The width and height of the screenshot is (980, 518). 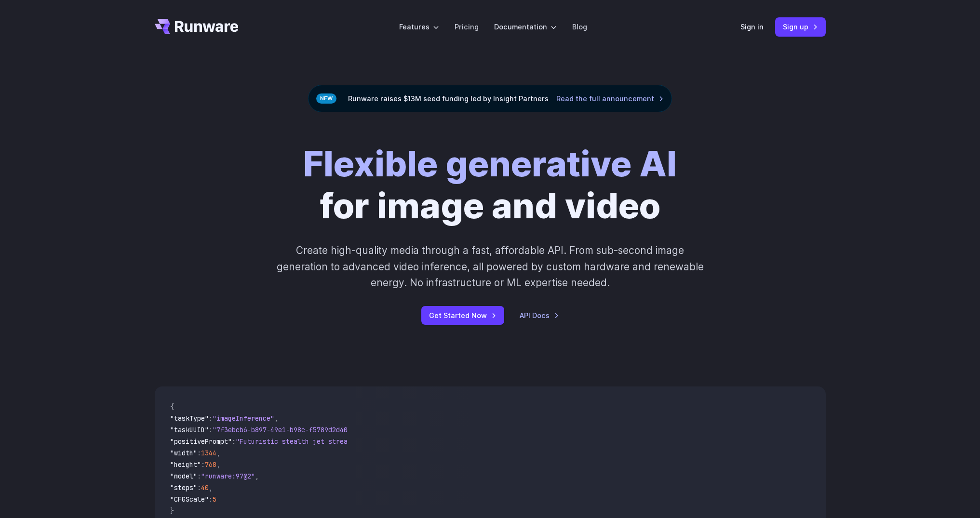 I want to click on a: Sign up, so click(x=800, y=26).